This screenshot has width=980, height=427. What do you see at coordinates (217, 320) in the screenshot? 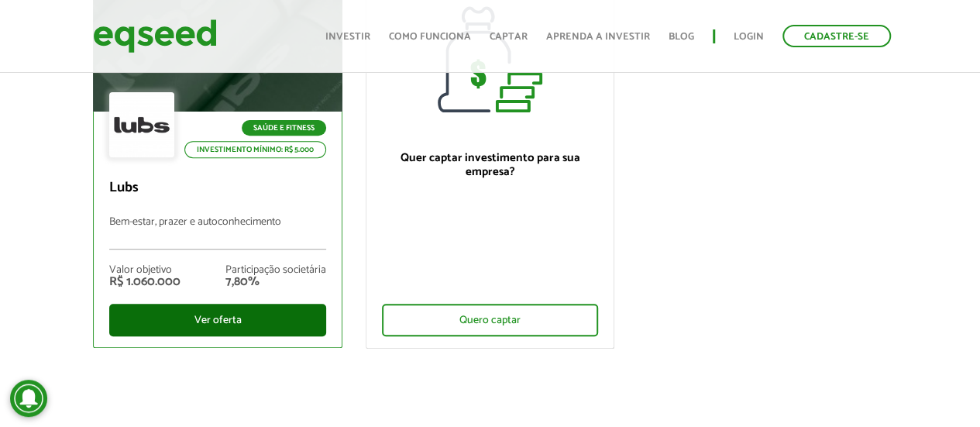
I see `div: Ver oferta` at bounding box center [217, 320].